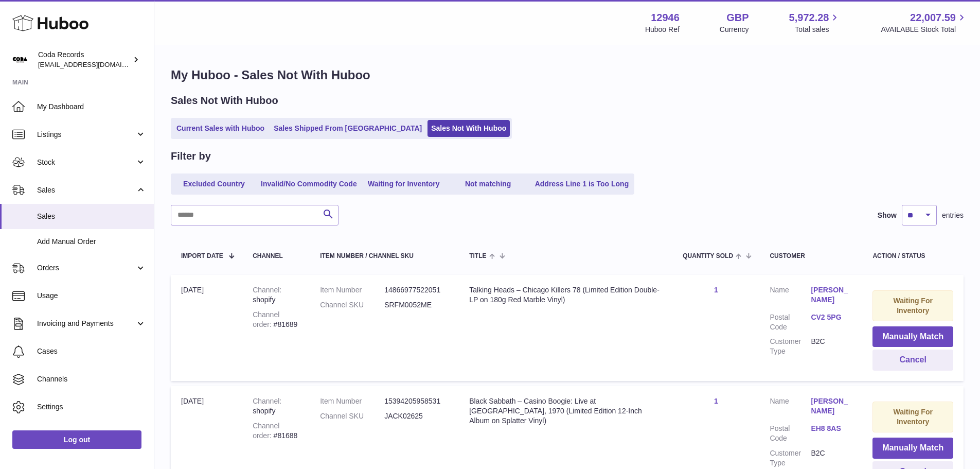 The height and width of the screenshot is (469, 980). I want to click on strong: 12946, so click(665, 17).